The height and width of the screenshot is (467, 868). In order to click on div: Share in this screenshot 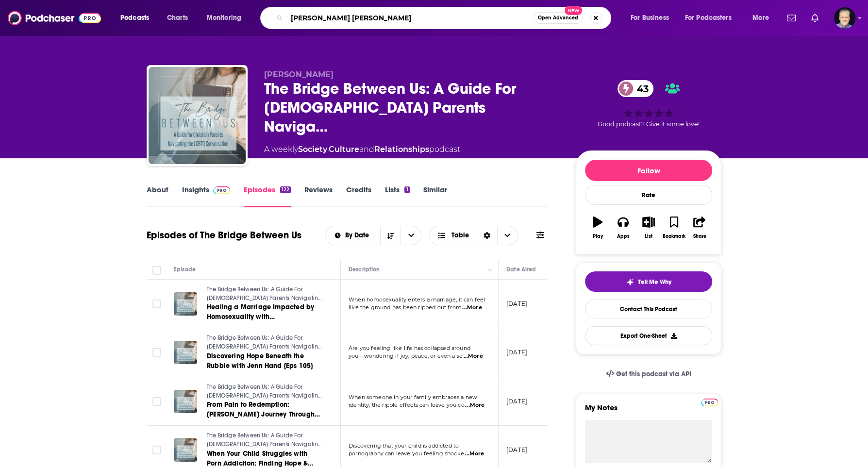, I will do `click(699, 237)`.